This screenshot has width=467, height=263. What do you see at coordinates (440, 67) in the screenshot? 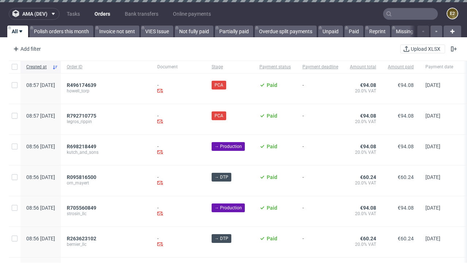
I see `span: Payment date` at bounding box center [440, 67].